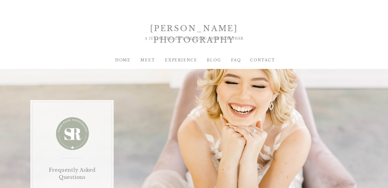 The image size is (388, 188). What do you see at coordinates (123, 60) in the screenshot?
I see `a: HOME` at bounding box center [123, 60].